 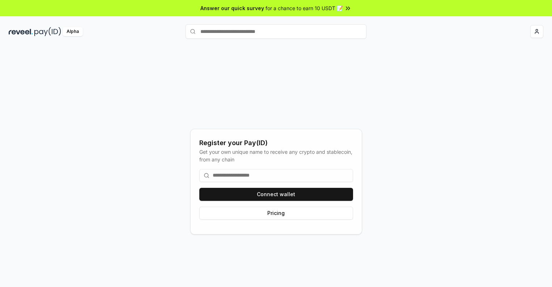 What do you see at coordinates (276, 194) in the screenshot?
I see `button: Connect wallet` at bounding box center [276, 194].